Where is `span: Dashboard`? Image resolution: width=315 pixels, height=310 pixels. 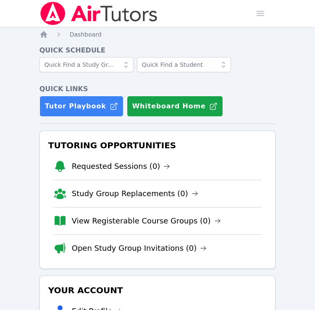 span: Dashboard is located at coordinates (86, 34).